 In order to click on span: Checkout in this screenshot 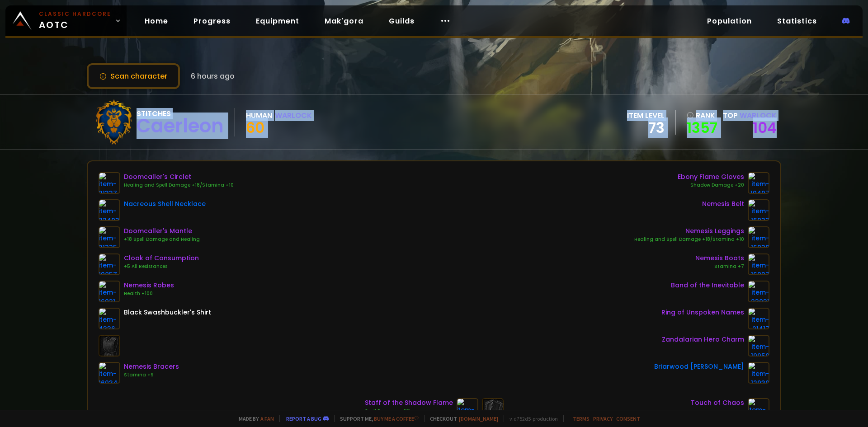, I will do `click(461, 418)`.